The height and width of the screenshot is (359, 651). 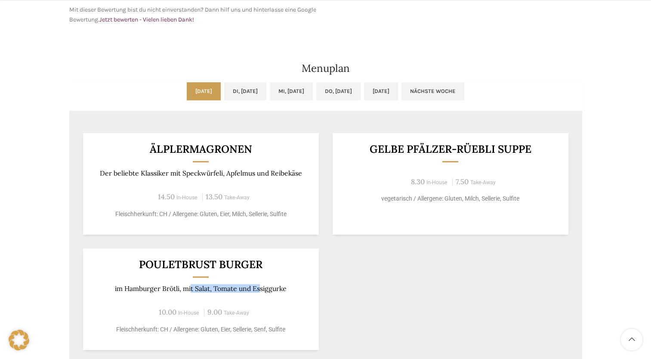 I want to click on p: im Hamburger Brötli, mit Salat, Tomate und Essiggurke, so click(x=201, y=288).